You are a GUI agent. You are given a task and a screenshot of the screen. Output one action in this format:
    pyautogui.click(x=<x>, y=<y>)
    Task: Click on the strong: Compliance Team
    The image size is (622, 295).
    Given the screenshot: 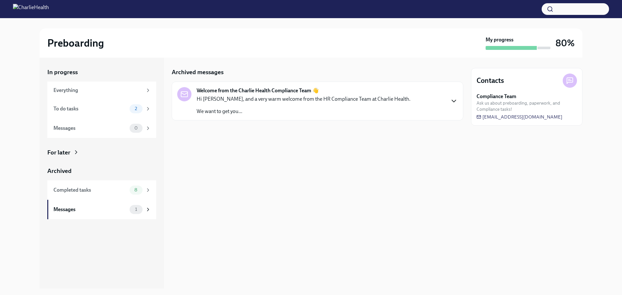 What is the action you would take?
    pyautogui.click(x=496, y=97)
    